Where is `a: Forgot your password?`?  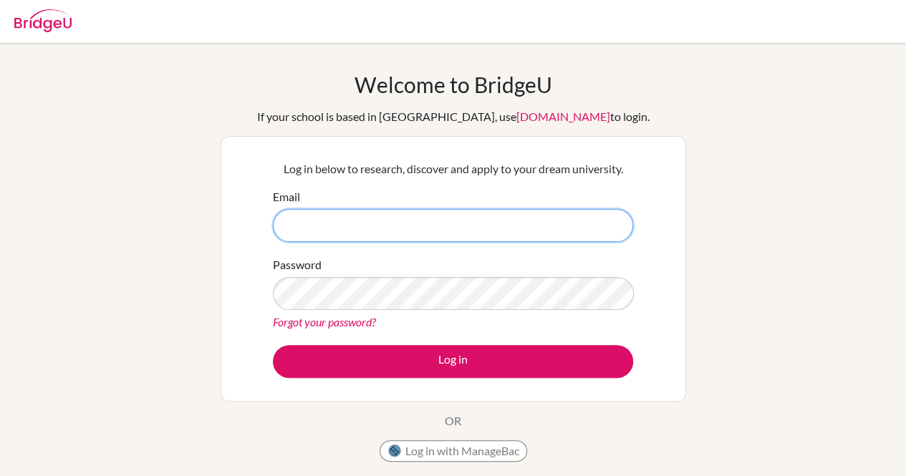 a: Forgot your password? is located at coordinates (324, 321).